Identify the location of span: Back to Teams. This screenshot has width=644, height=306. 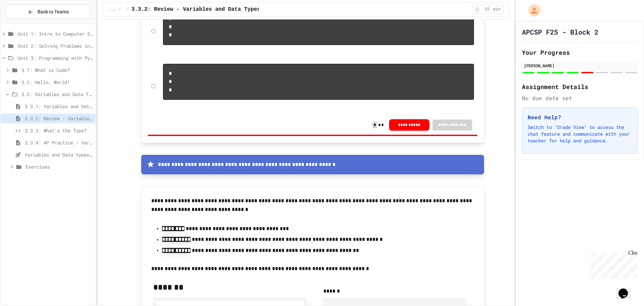
(53, 12).